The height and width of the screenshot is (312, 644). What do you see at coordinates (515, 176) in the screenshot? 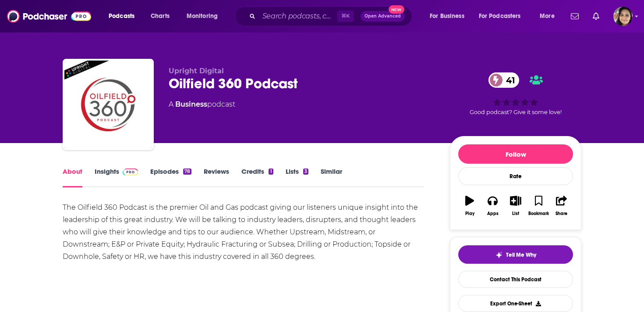
I see `div: Rate` at bounding box center [515, 176].